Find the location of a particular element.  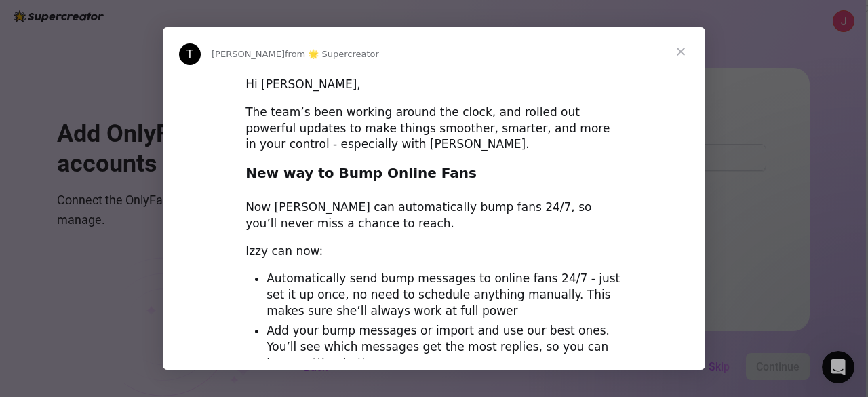

span: from 🌟 Supercreator is located at coordinates (332, 53).